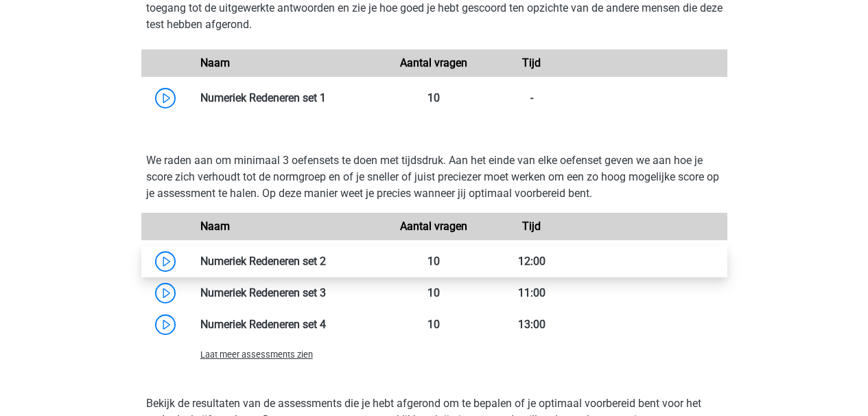  Describe the element at coordinates (287, 99) in the screenshot. I see `div: Numeriek Redeneren set 1` at that location.